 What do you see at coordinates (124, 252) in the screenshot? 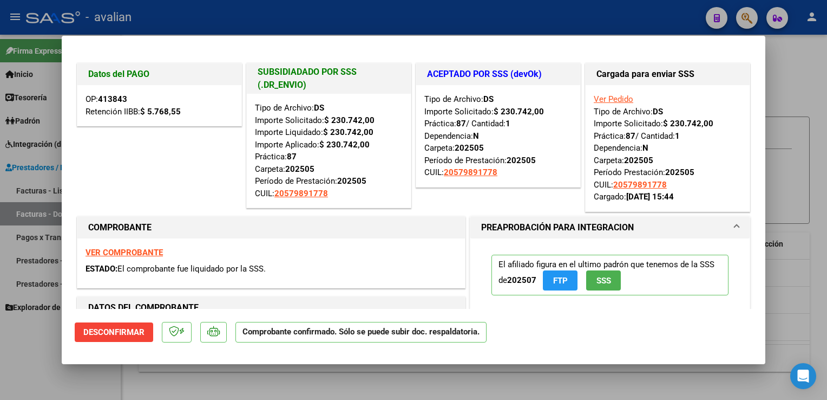
I see `a: VER COMPROBANTE` at bounding box center [124, 252].